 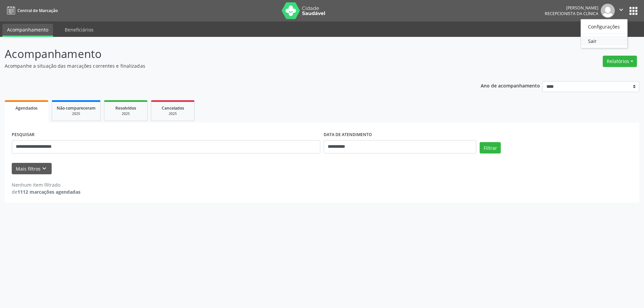 I want to click on button: Relatórios, so click(x=620, y=61).